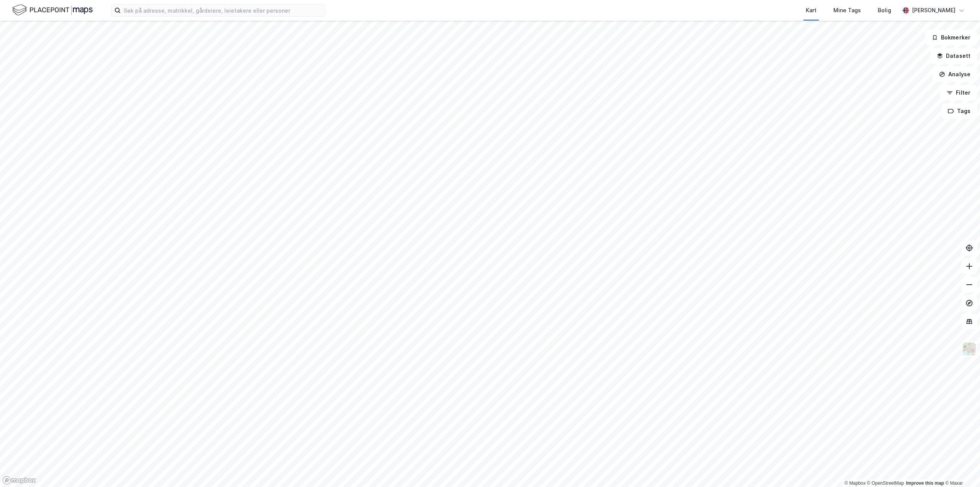 This screenshot has height=487, width=980. I want to click on button: Filter, so click(959, 93).